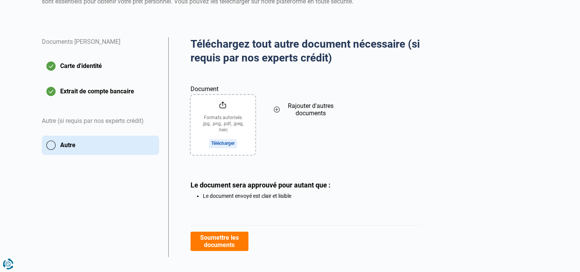 Image resolution: width=580 pixels, height=272 pixels. What do you see at coordinates (306, 109) in the screenshot?
I see `button: Rajouter d'autres documents` at bounding box center [306, 109].